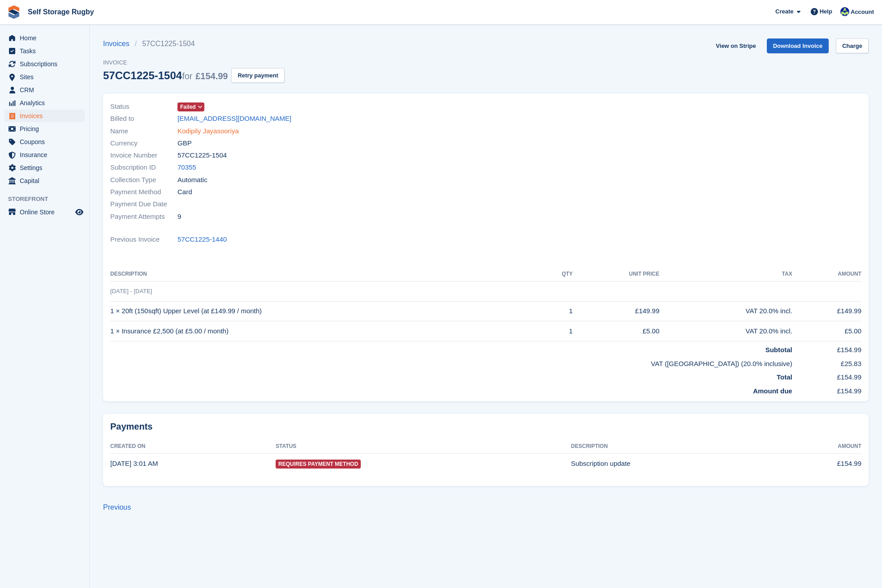 The height and width of the screenshot is (588, 882). What do you see at coordinates (46, 103) in the screenshot?
I see `span: Analytics` at bounding box center [46, 103].